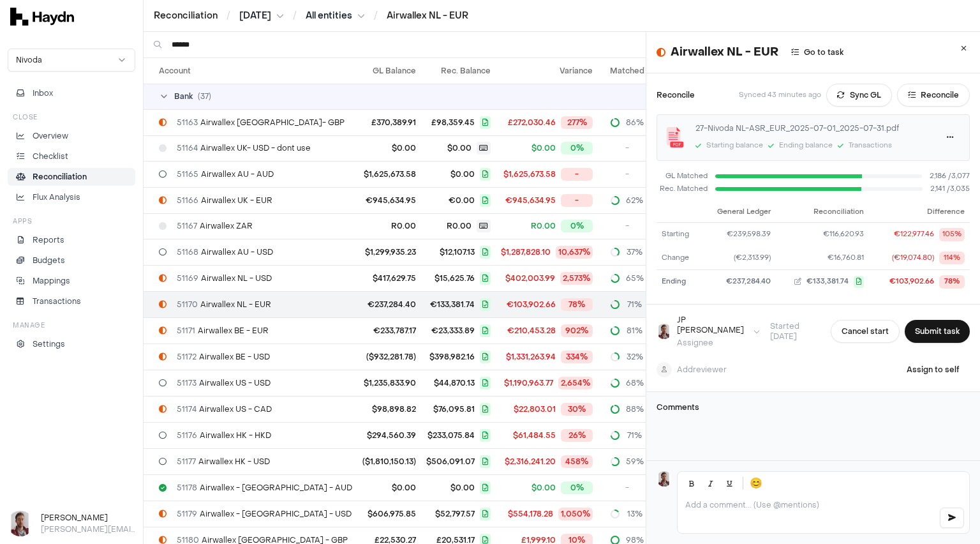  What do you see at coordinates (635, 462) in the screenshot?
I see `span: 59%` at bounding box center [635, 462].